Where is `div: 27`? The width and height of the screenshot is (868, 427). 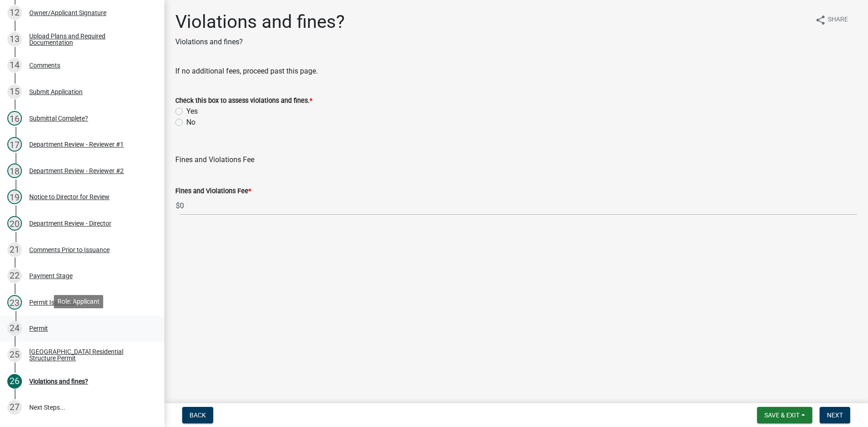
div: 27 is located at coordinates (14, 407).